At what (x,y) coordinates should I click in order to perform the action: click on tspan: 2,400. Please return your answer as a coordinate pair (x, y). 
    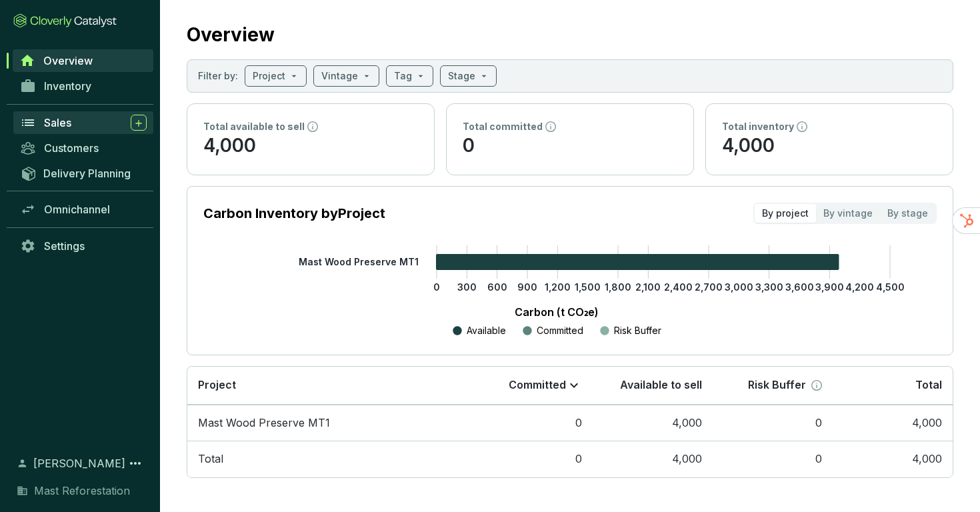
    Looking at the image, I should click on (678, 287).